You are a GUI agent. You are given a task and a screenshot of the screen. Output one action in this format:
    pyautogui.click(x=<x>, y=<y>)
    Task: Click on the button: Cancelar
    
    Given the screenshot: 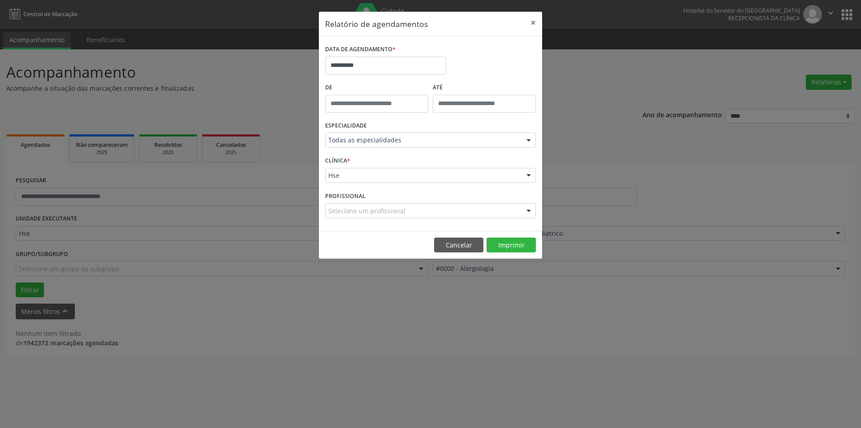 What is the action you would take?
    pyautogui.click(x=459, y=245)
    